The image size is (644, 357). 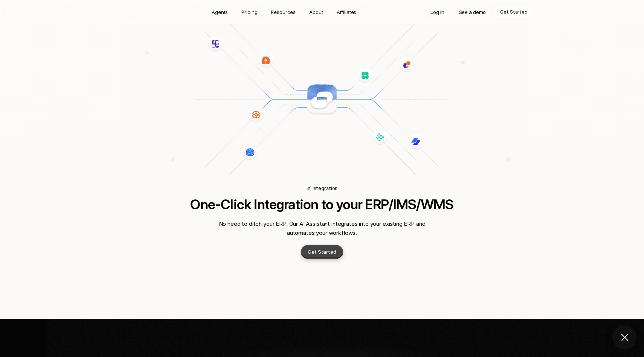 I want to click on a: Log in, so click(x=438, y=12).